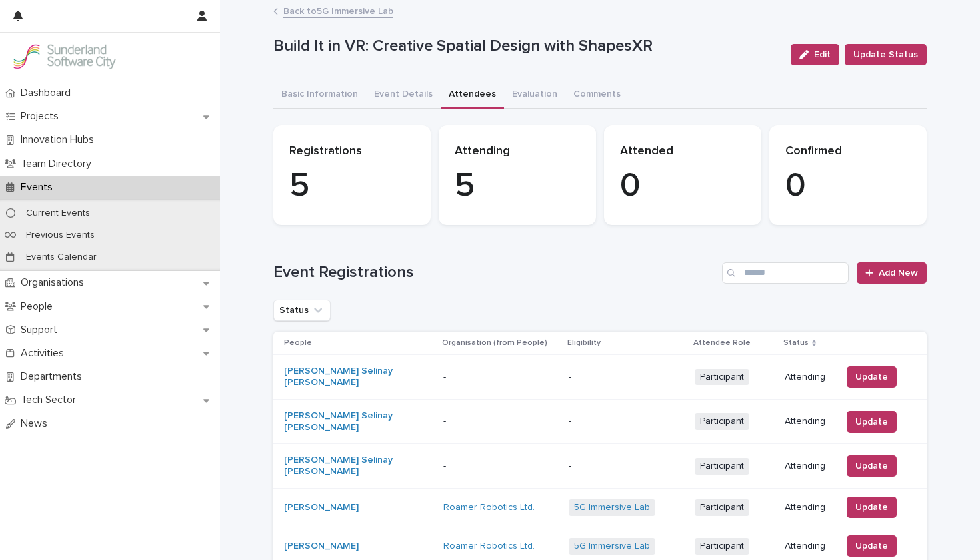 The height and width of the screenshot is (560, 980). What do you see at coordinates (898, 273) in the screenshot?
I see `span: Add New` at bounding box center [898, 273].